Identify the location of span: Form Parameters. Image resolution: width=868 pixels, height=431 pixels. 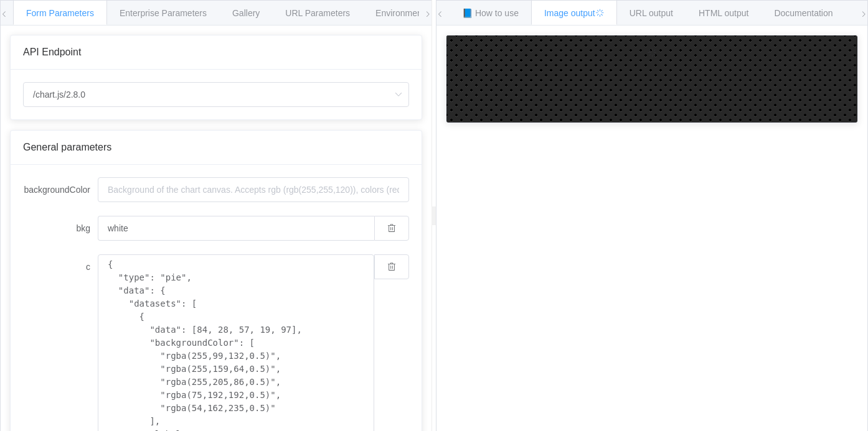
(59, 13).